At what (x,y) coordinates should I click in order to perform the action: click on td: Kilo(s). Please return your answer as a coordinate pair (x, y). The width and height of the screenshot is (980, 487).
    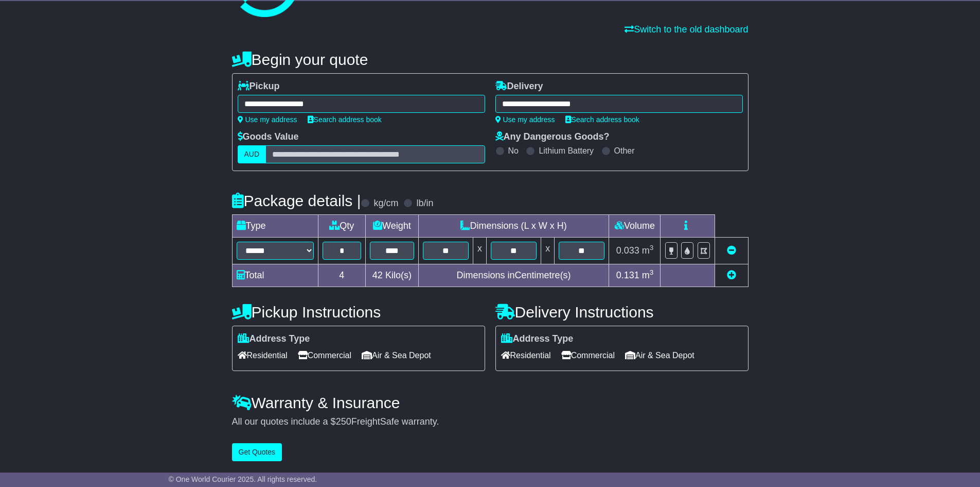
    Looking at the image, I should click on (392, 276).